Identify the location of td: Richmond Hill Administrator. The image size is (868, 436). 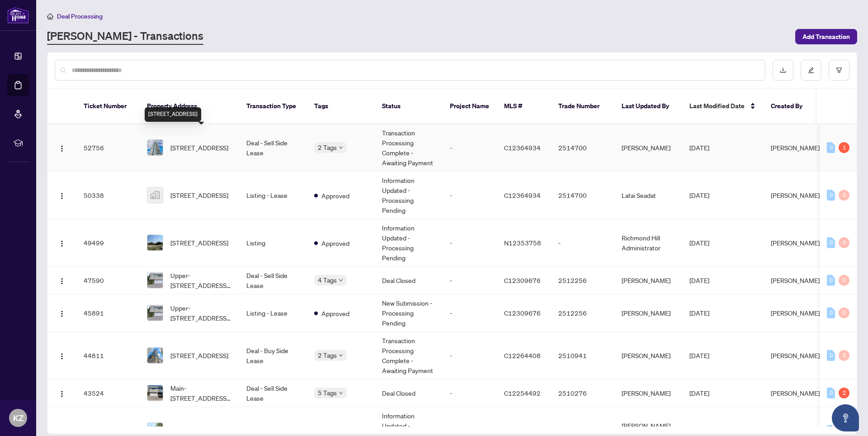
(648, 242).